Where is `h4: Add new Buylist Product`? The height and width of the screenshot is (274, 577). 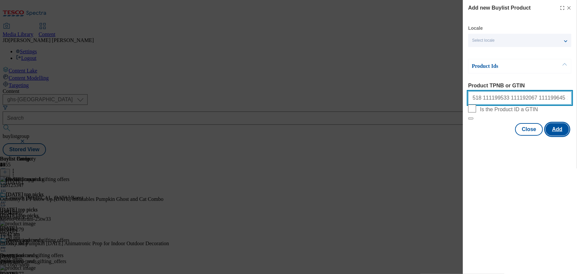
h4: Add new Buylist Product is located at coordinates (499, 8).